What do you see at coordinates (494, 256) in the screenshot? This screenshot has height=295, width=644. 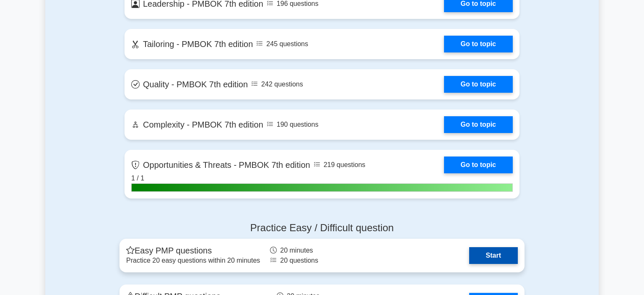 I see `a: Start` at bounding box center [494, 256].